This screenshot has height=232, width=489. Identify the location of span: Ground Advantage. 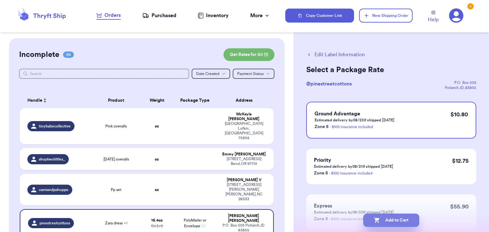
(337, 114).